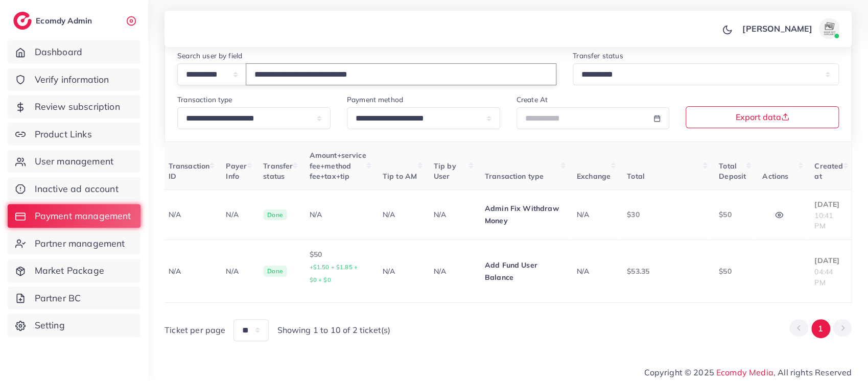  What do you see at coordinates (74, 107) in the screenshot?
I see `a: Review subscription` at bounding box center [74, 107].